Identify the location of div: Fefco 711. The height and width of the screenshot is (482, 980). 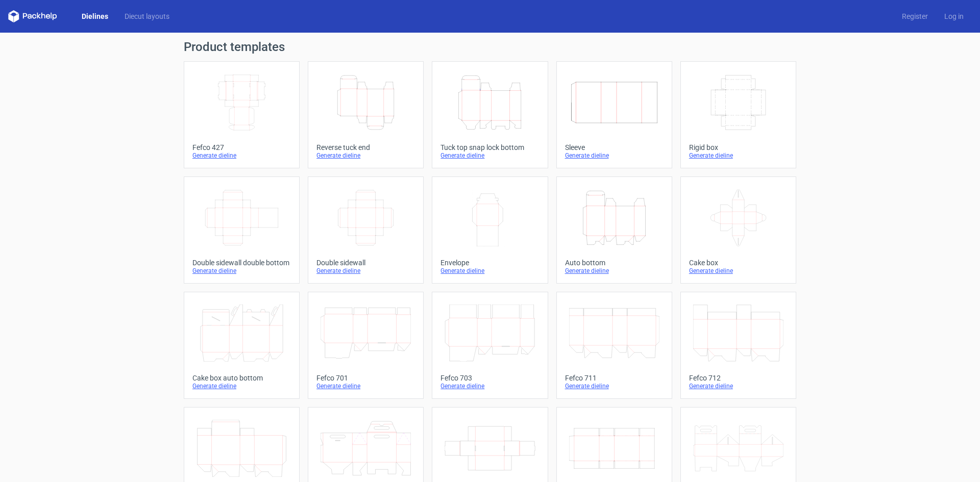
(614, 378).